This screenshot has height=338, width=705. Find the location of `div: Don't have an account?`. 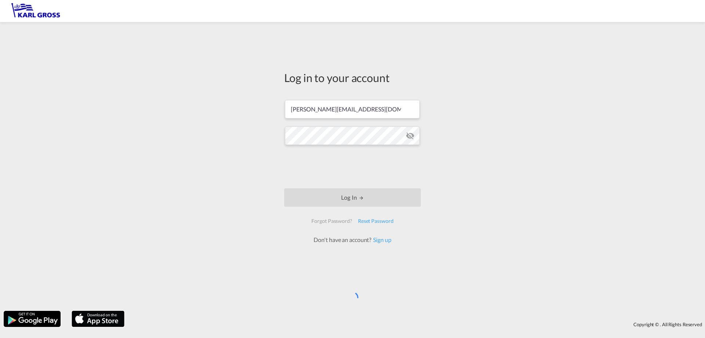

div: Don't have an account? is located at coordinates (352, 240).